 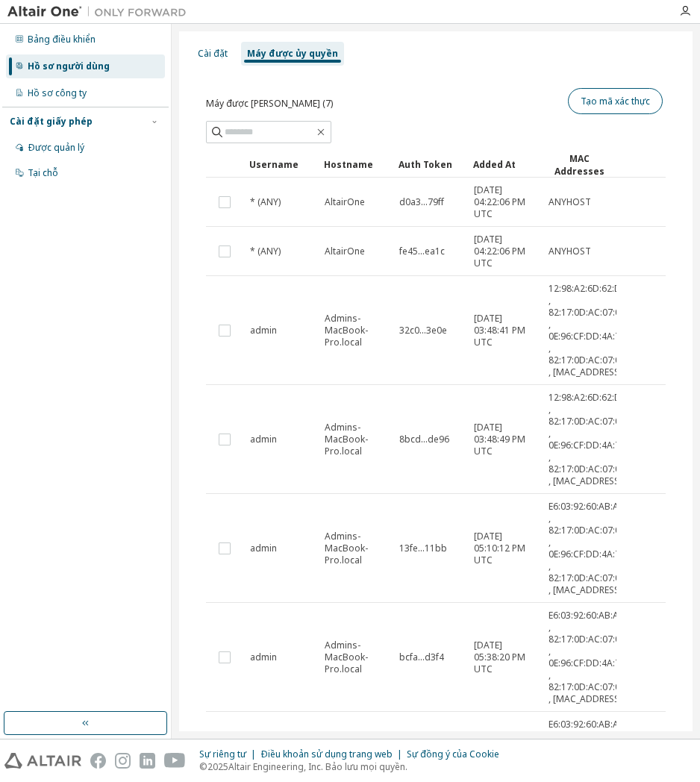 What do you see at coordinates (98, 760) in the screenshot?
I see `img: facebook.svg` at bounding box center [98, 760].